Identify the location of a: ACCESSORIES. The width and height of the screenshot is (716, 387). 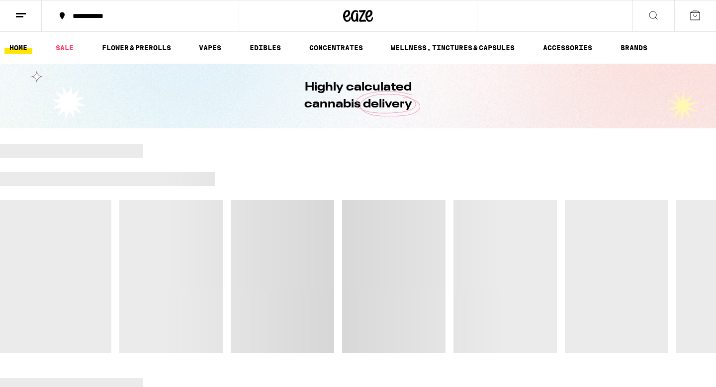
(568, 48).